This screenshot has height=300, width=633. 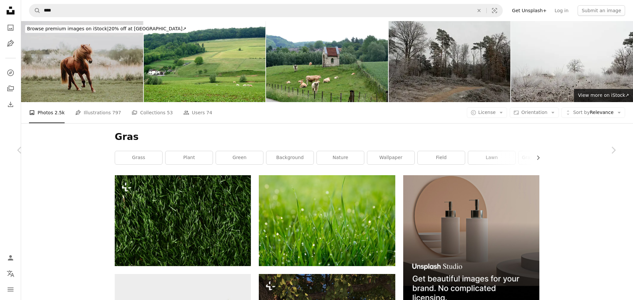 What do you see at coordinates (209, 113) in the screenshot?
I see `span: 74` at bounding box center [209, 113].